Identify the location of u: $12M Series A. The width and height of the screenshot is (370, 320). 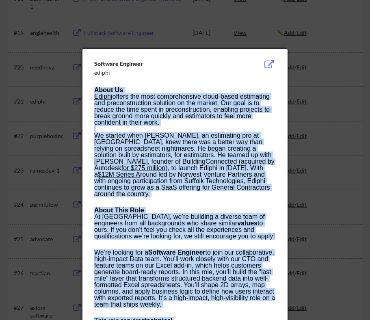
(119, 174).